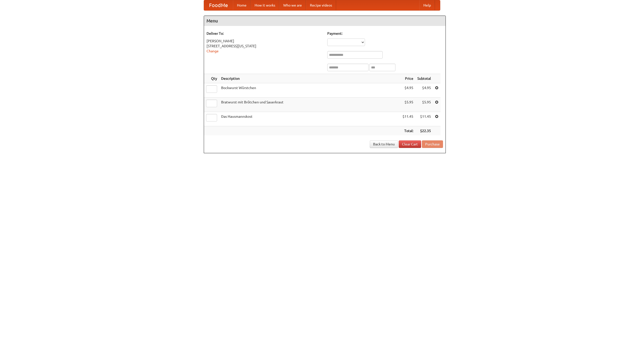  What do you see at coordinates (309, 78) in the screenshot?
I see `th: Description` at bounding box center [309, 78].